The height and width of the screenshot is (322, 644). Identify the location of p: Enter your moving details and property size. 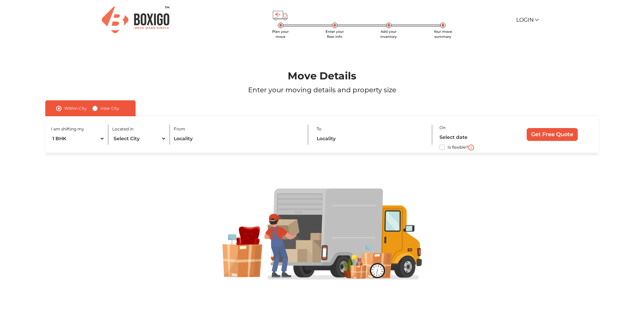
(322, 90).